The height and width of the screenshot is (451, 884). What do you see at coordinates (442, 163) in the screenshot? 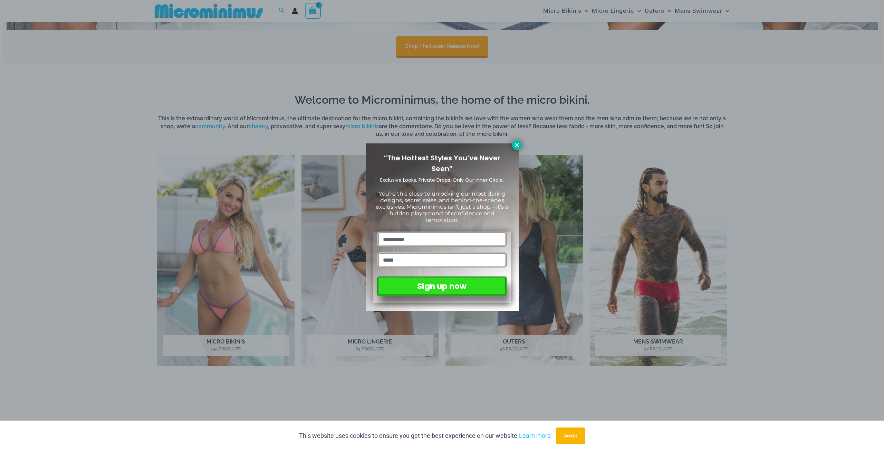
I see `span: “The Hottest Styles You’ve Never Seen”` at bounding box center [442, 163].